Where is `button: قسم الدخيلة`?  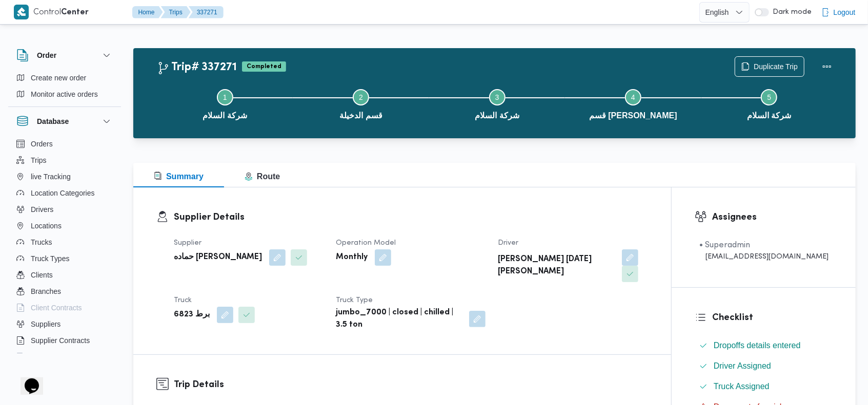 button: قسم الدخيلة is located at coordinates (360, 103).